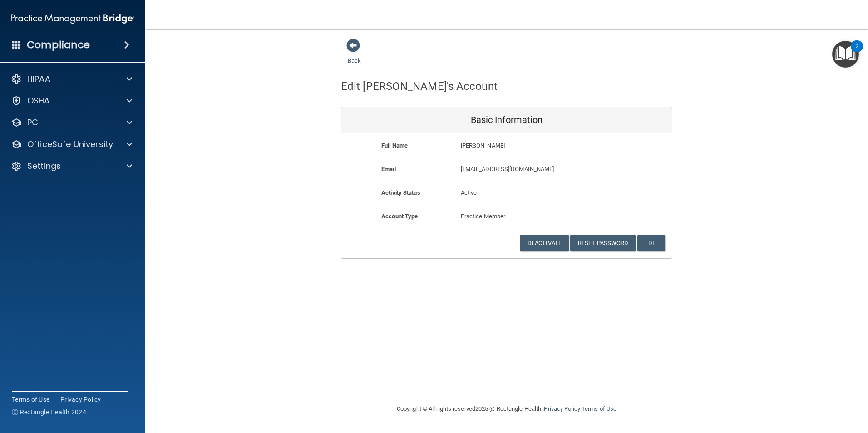  What do you see at coordinates (652, 243) in the screenshot?
I see `button: Edit` at bounding box center [652, 243].